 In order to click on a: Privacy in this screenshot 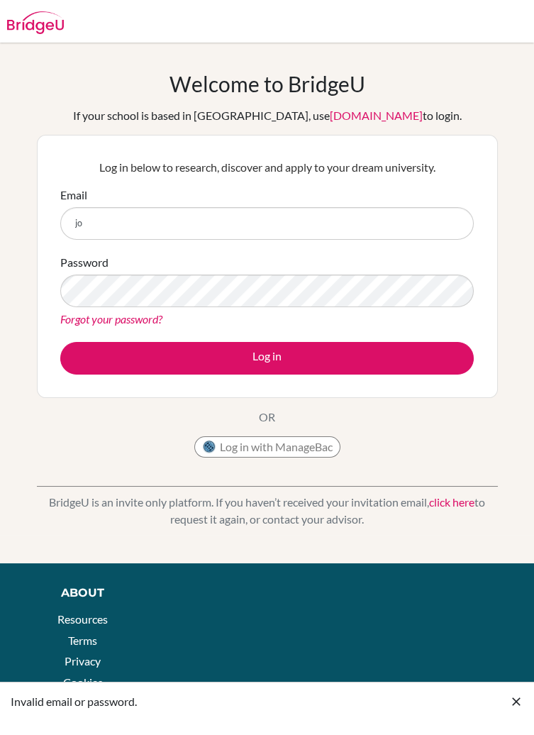, I will do `click(82, 660)`.